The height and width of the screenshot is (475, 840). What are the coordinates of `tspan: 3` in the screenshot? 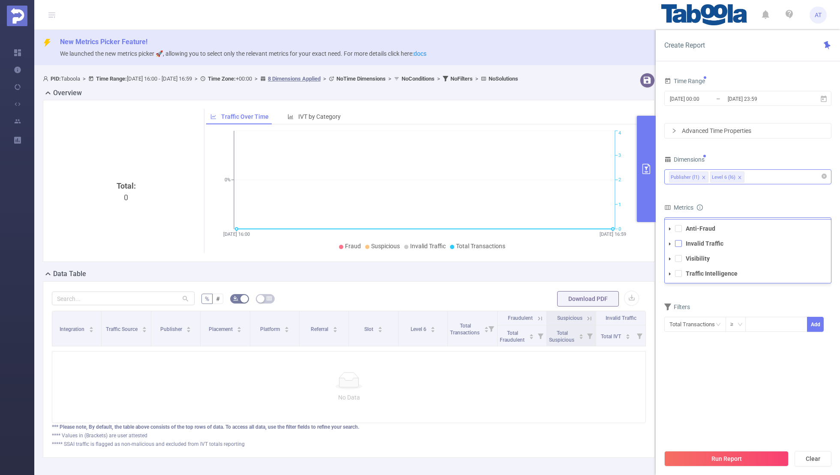 It's located at (620, 155).